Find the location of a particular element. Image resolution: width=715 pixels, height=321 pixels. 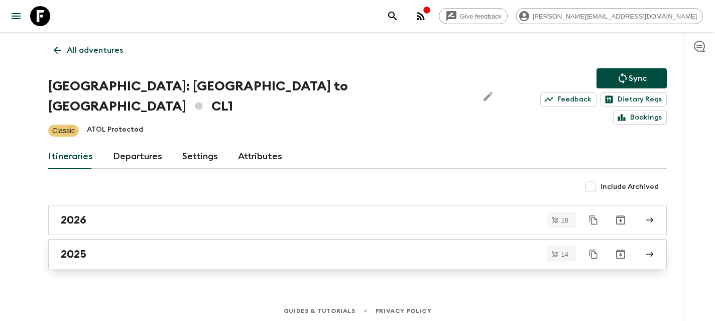

a: 2026 is located at coordinates (357, 220).